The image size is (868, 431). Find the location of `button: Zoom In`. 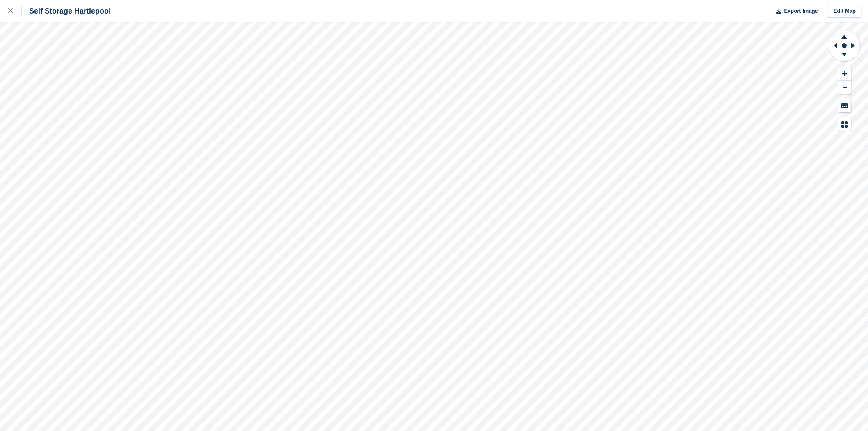

button: Zoom In is located at coordinates (845, 74).